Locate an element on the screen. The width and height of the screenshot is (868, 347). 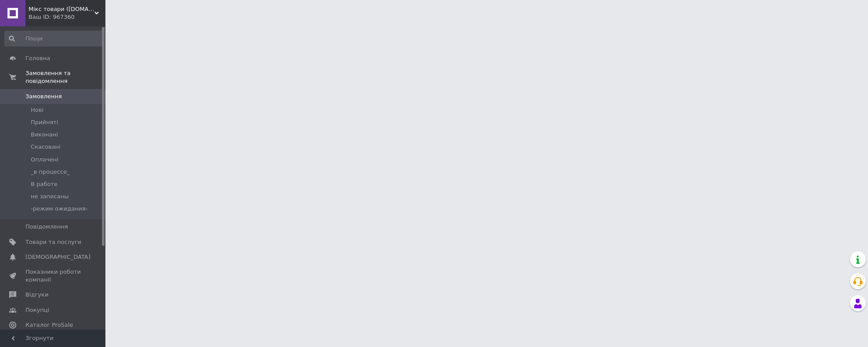
span: Нові is located at coordinates (37, 110).